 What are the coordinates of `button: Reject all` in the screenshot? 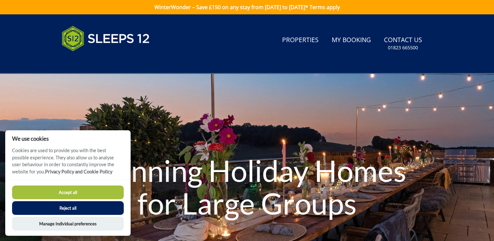 It's located at (68, 208).